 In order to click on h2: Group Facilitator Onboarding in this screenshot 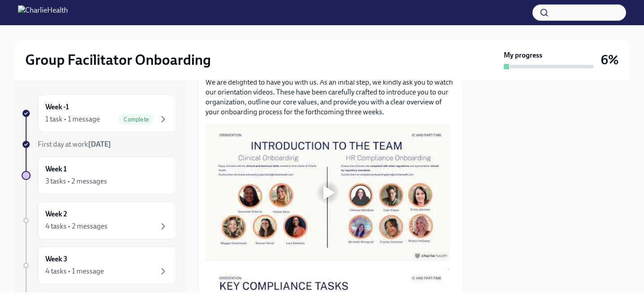, I will do `click(118, 60)`.